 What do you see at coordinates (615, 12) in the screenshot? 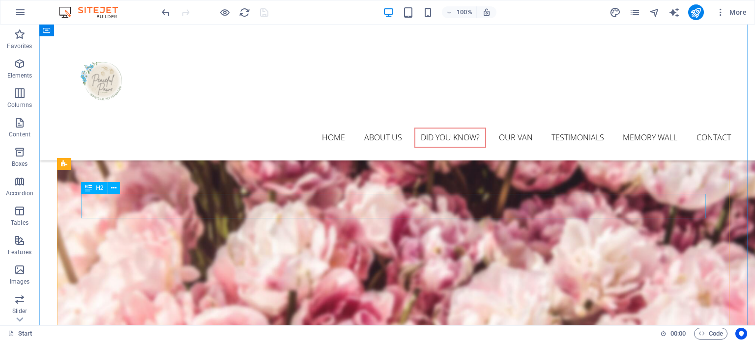
I see `button: design` at bounding box center [615, 12].